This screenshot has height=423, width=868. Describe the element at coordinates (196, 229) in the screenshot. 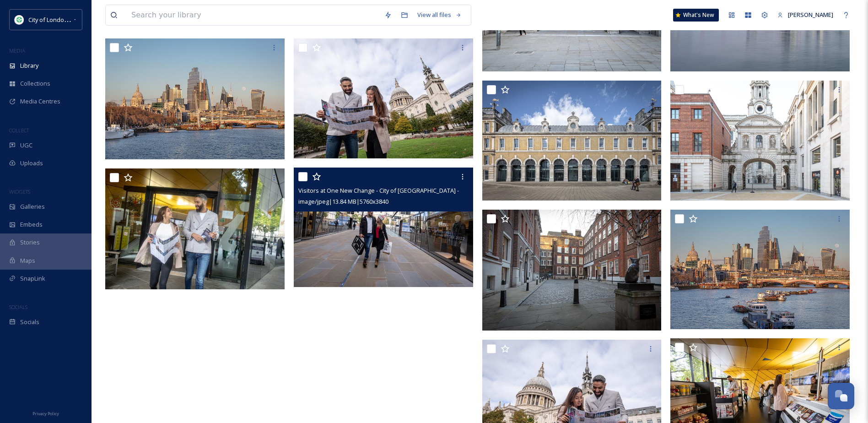

I see `img: Visitors at City of London Information Centre - credit to Jamie Smith` at that location.